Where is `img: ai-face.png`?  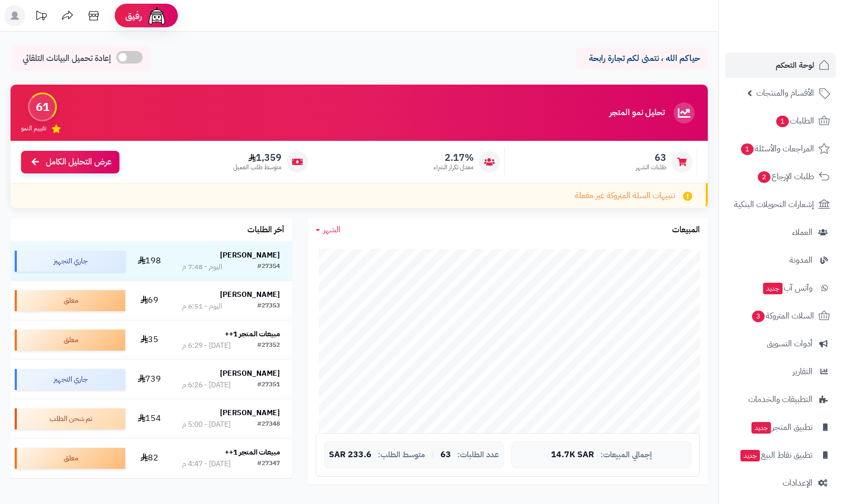 img: ai-face.png is located at coordinates (157, 16).